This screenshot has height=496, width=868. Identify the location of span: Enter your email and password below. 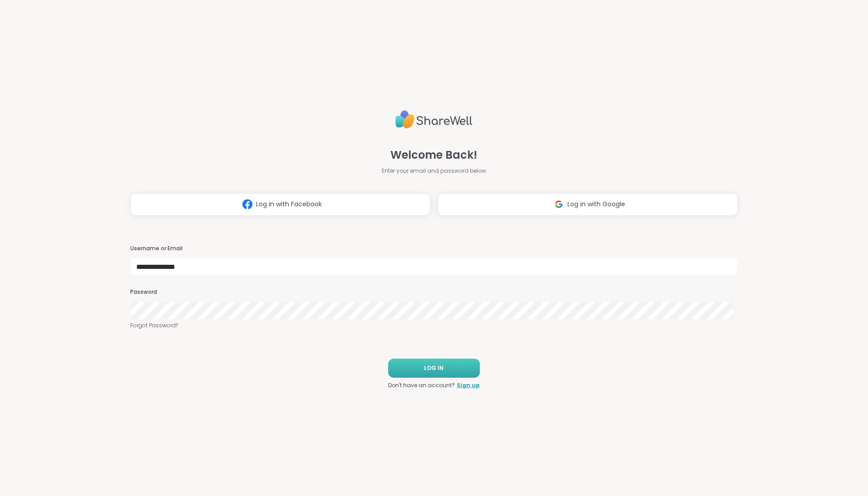
(434, 171).